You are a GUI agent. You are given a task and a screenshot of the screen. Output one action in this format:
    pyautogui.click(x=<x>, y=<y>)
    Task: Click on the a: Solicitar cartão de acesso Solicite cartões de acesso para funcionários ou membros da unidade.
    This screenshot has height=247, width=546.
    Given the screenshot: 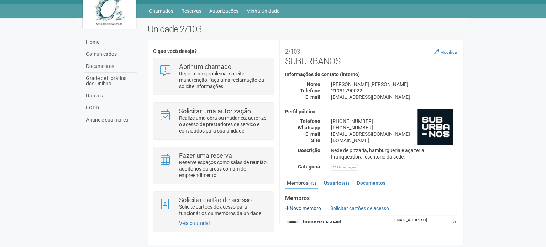 What is the action you would take?
    pyautogui.click(x=213, y=207)
    